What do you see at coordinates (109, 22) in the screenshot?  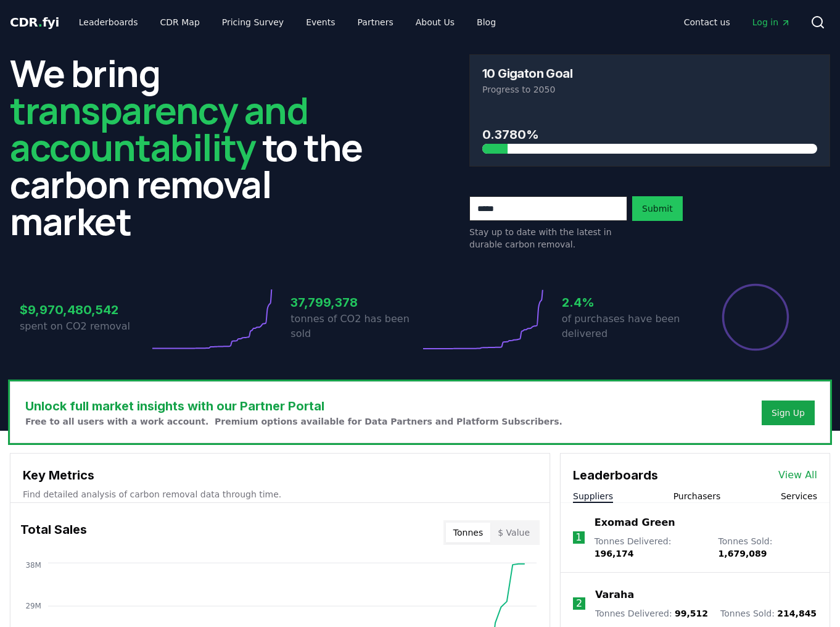 I see `a: Leaderboards` at bounding box center [109, 22].